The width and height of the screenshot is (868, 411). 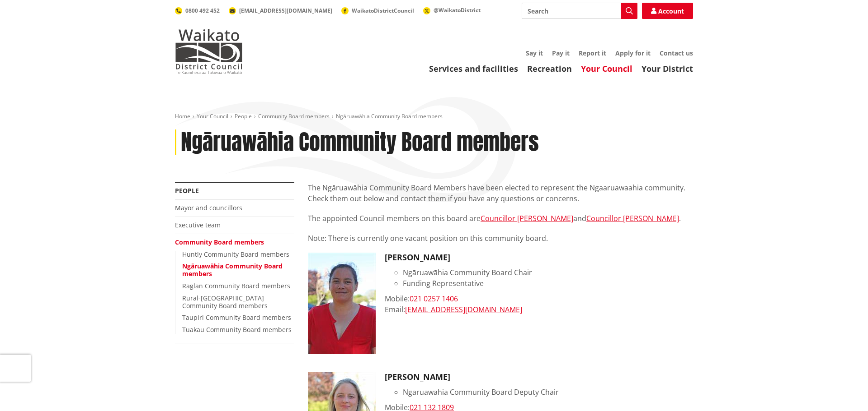 What do you see at coordinates (202, 11) in the screenshot?
I see `span: 0800 492 452` at bounding box center [202, 11].